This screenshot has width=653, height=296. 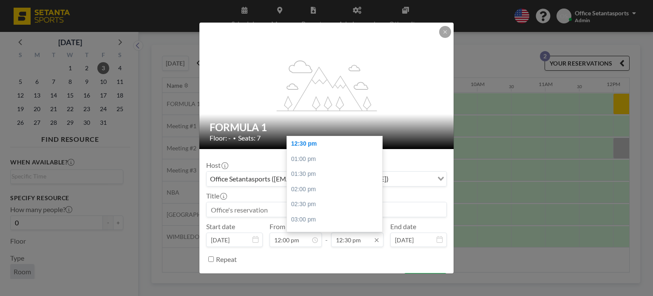 I want to click on label: End date, so click(x=403, y=226).